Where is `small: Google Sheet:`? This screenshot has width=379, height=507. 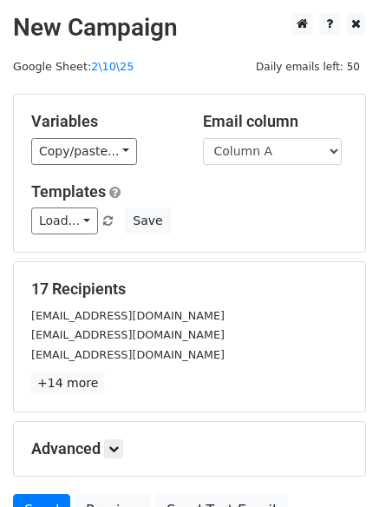
small: Google Sheet: is located at coordinates (73, 66).